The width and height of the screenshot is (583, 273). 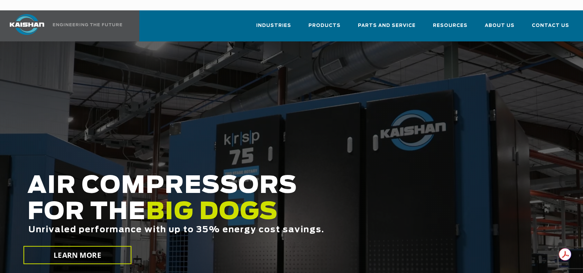 What do you see at coordinates (247, 215) in the screenshot?
I see `h2: AIR COMPRESSORS FOR THE` at bounding box center [247, 215].